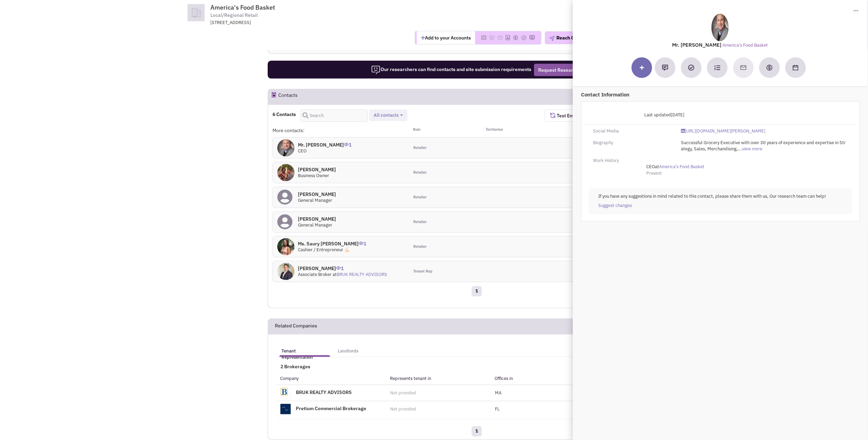 The height and width of the screenshot is (440, 868). What do you see at coordinates (423, 271) in the screenshot?
I see `span: Tenant Rep` at bounding box center [423, 271].